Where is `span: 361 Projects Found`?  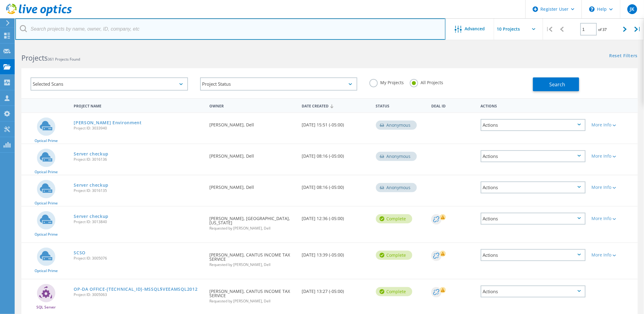 span: 361 Projects Found is located at coordinates (64, 59).